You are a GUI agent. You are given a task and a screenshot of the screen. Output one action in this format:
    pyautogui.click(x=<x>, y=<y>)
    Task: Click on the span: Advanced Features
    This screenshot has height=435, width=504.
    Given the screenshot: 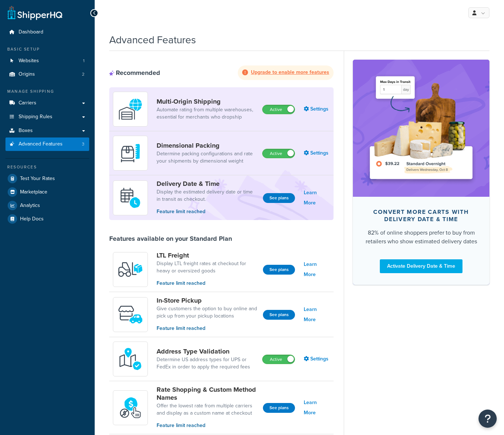 What is the action you would take?
    pyautogui.click(x=40, y=144)
    